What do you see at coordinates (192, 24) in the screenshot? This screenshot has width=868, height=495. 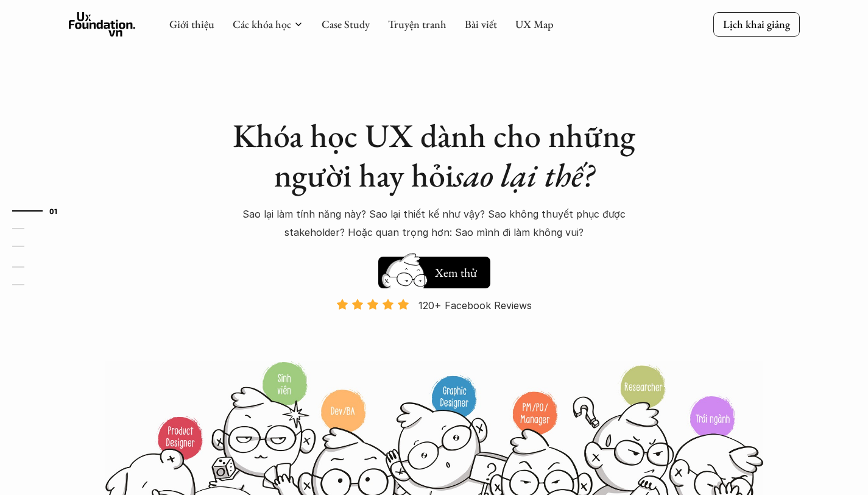 I see `a: Giới thiệu` at bounding box center [192, 24].